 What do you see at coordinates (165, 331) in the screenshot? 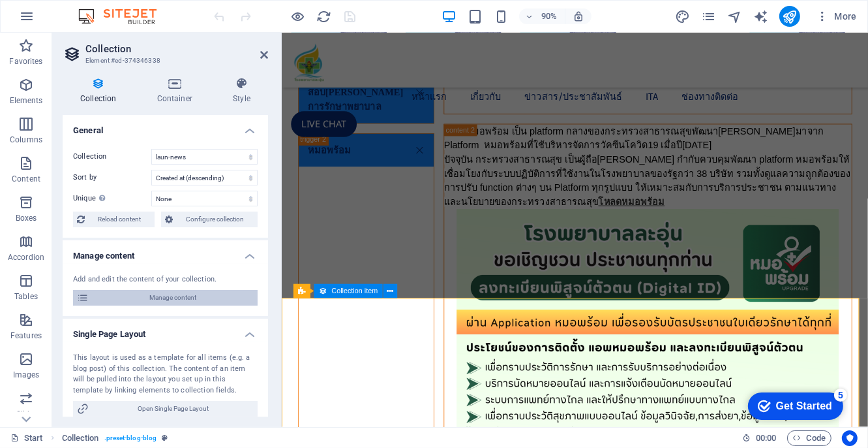
I see `h4: Single Page Layout` at bounding box center [165, 331].